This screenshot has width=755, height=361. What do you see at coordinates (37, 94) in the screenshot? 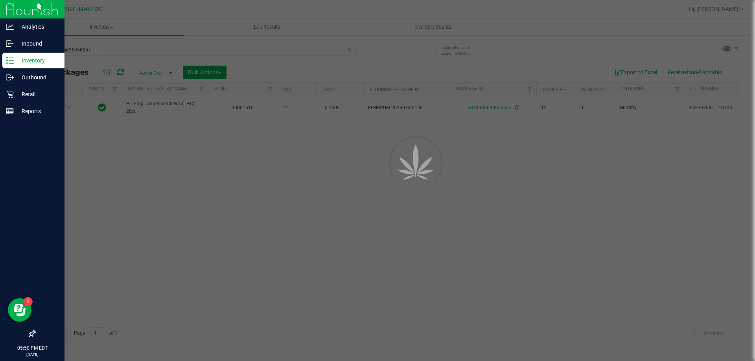
I see `p: Retail` at bounding box center [37, 94].